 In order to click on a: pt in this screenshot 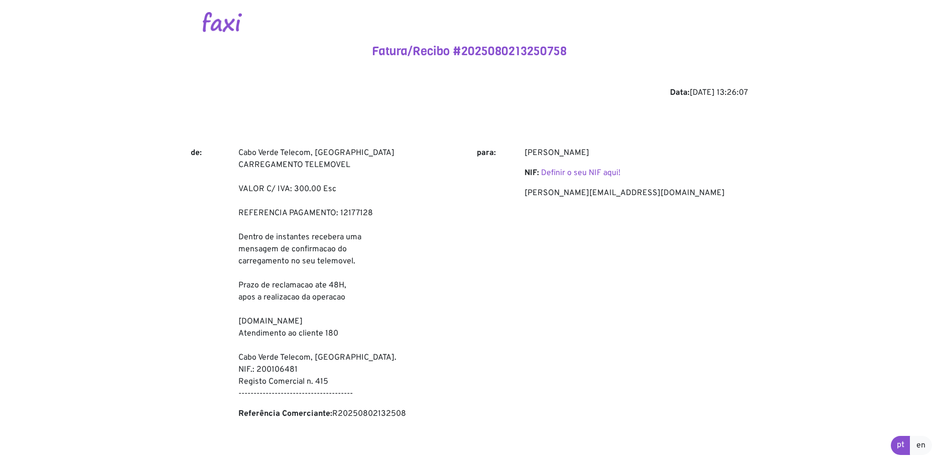, I will do `click(900, 446)`.